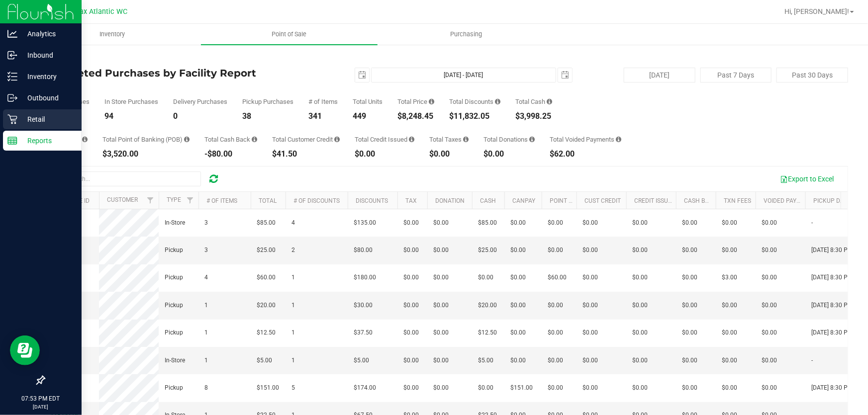 This screenshot has height=415, width=868. What do you see at coordinates (12, 34) in the screenshot?
I see `inline-svg: Analytics` at bounding box center [12, 34].